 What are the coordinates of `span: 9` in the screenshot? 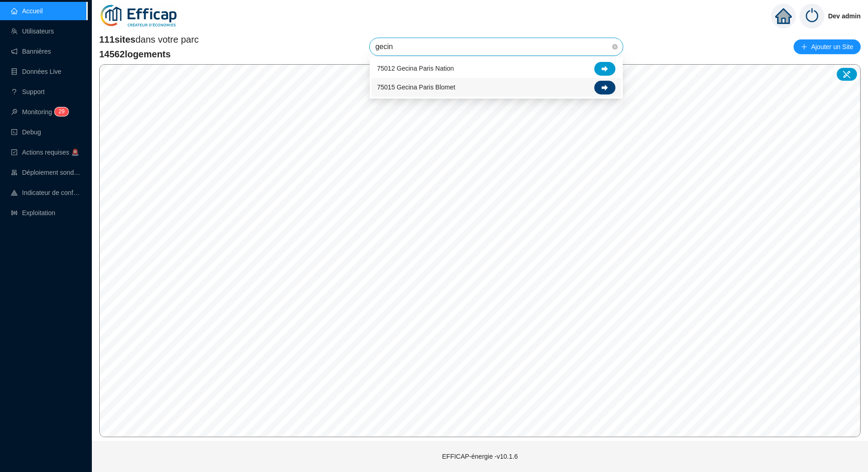 It's located at (63, 112).